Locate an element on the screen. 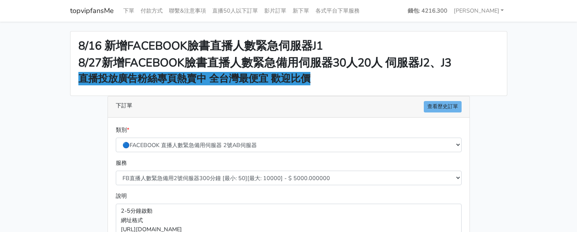  a: 直播50人以下訂單 is located at coordinates (235, 11).